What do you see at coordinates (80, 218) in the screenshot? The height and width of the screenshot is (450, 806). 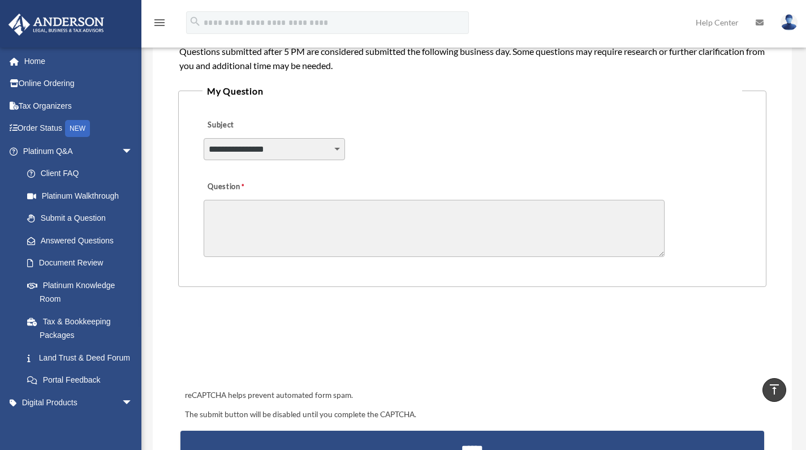 I see `a: Submit a Question` at bounding box center [80, 218].